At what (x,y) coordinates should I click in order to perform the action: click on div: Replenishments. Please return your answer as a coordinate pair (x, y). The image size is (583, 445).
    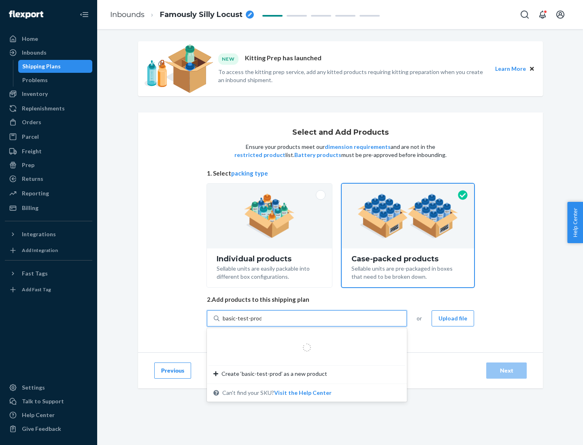
    Looking at the image, I should click on (43, 108).